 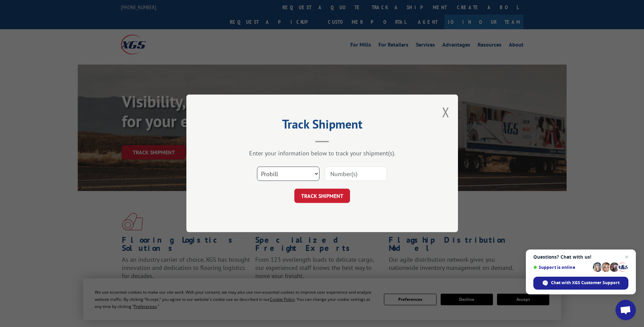 I want to click on div: Enter your information below to track your shipment(s)., so click(x=322, y=153).